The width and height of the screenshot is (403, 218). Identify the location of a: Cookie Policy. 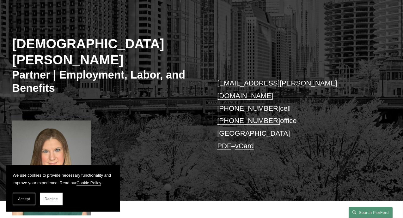
(88, 183).